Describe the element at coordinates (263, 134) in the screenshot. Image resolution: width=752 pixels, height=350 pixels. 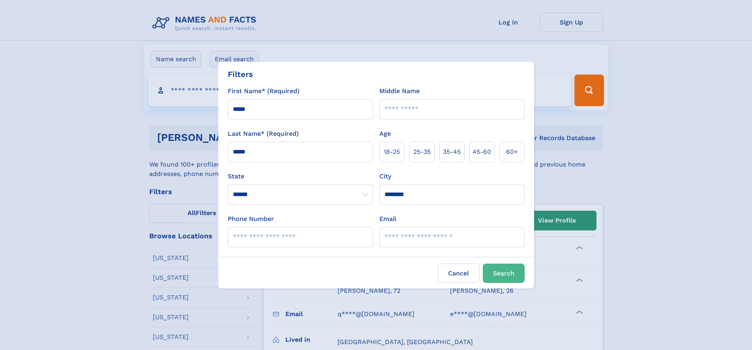
I see `label: Last Name* (Required)` at that location.